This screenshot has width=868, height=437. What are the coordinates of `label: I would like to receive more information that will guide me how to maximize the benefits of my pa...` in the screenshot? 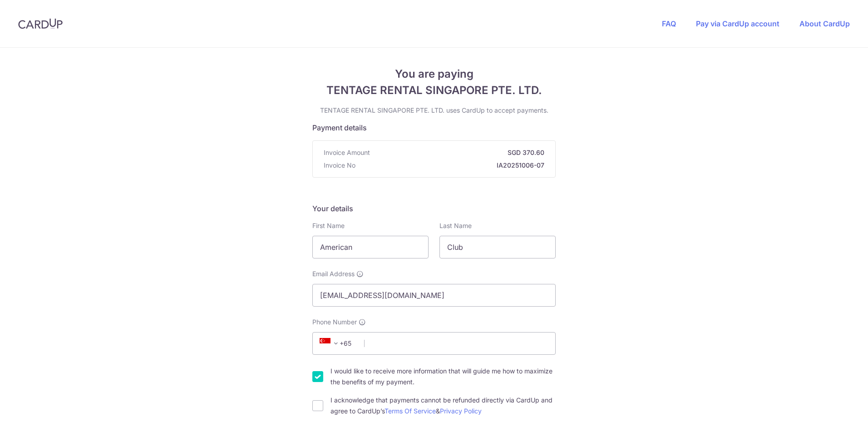 It's located at (443, 376).